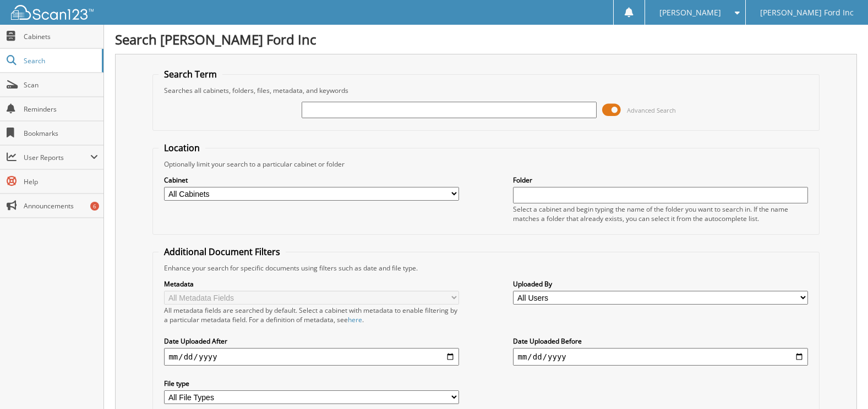 The image size is (868, 409). What do you see at coordinates (311, 283) in the screenshot?
I see `label: Metadata` at bounding box center [311, 283].